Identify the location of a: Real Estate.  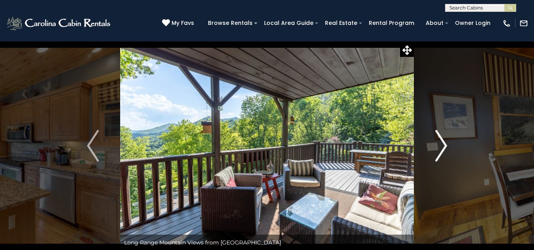
(341, 23).